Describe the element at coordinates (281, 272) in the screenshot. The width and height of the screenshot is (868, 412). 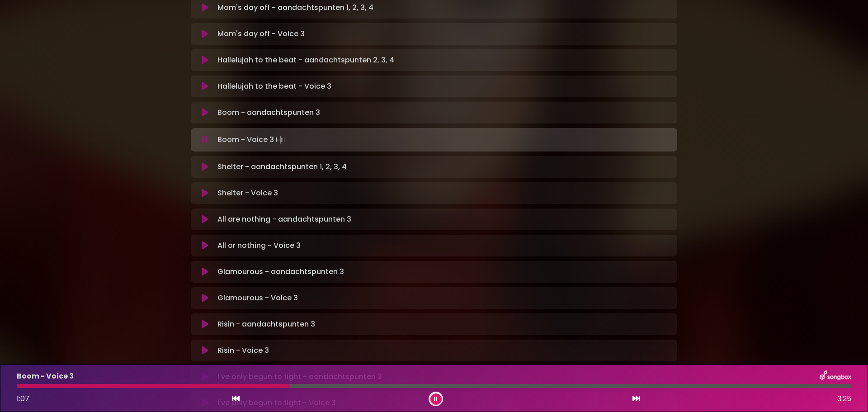
I see `p: Glamourous - aandachtspunten 3` at that location.